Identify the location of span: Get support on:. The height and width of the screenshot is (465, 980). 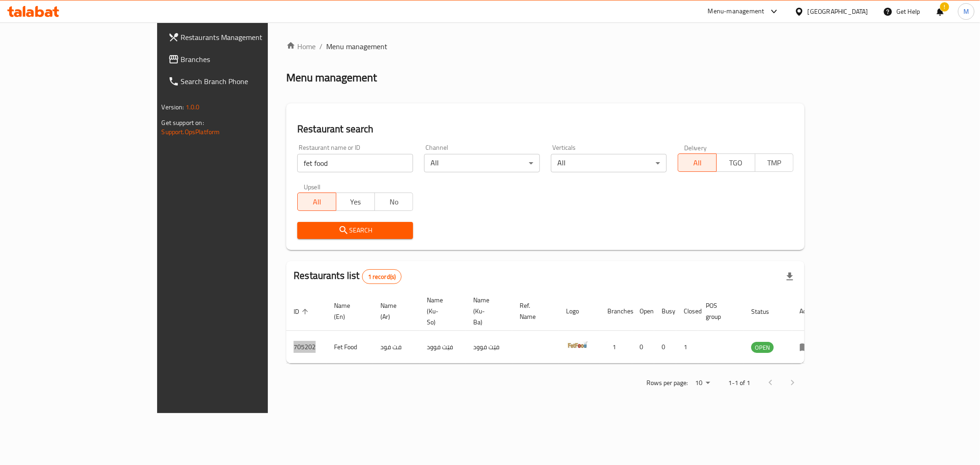
(183, 123).